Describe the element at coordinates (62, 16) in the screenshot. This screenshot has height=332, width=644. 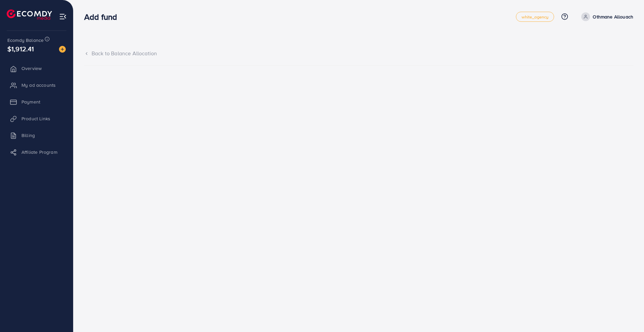
I see `img: menu` at that location.